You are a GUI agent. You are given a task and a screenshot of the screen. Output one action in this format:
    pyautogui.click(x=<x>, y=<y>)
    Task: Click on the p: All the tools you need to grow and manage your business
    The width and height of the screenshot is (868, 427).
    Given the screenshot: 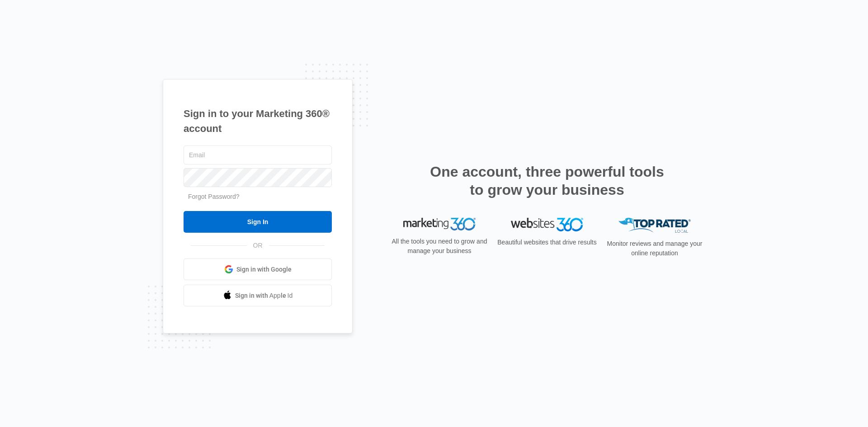 What is the action you would take?
    pyautogui.click(x=440, y=246)
    